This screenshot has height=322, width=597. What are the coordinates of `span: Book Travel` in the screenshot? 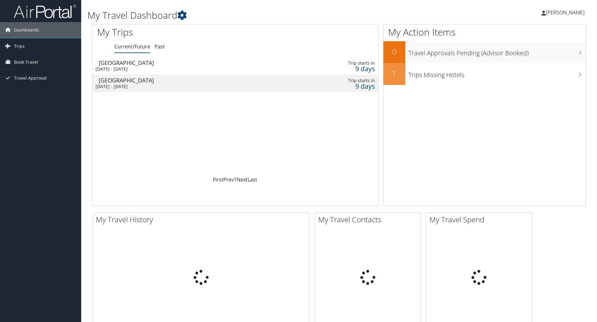 It's located at (26, 62).